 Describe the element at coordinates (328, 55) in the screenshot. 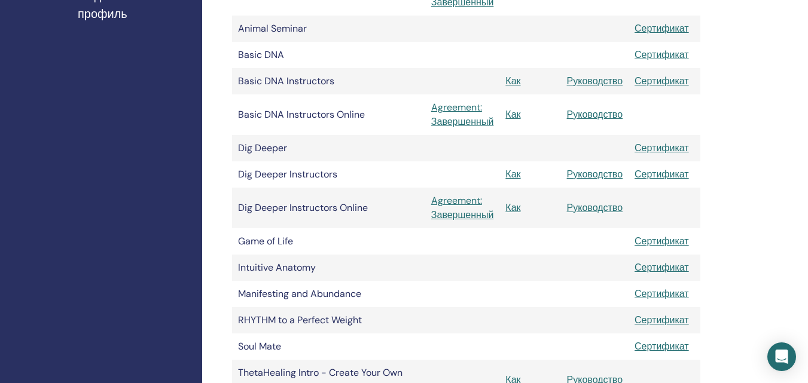

I see `td: Basic DNA` at that location.